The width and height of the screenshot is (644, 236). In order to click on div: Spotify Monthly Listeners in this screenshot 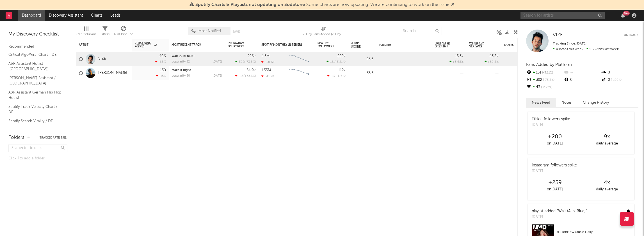, I will do `click(283, 45)`.